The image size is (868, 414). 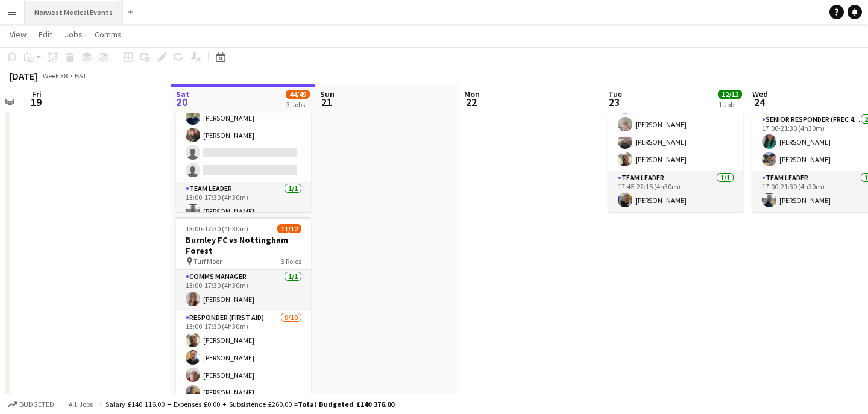 What do you see at coordinates (217, 228) in the screenshot?
I see `span: 13:00-17:30 (4h30m)` at bounding box center [217, 228].